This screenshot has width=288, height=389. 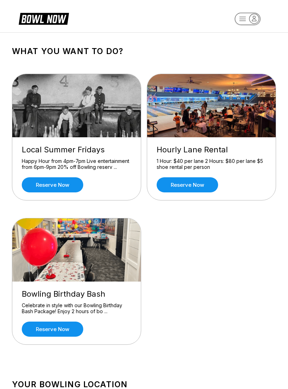 I want to click on img: Bowling Birthday Bash, so click(x=77, y=250).